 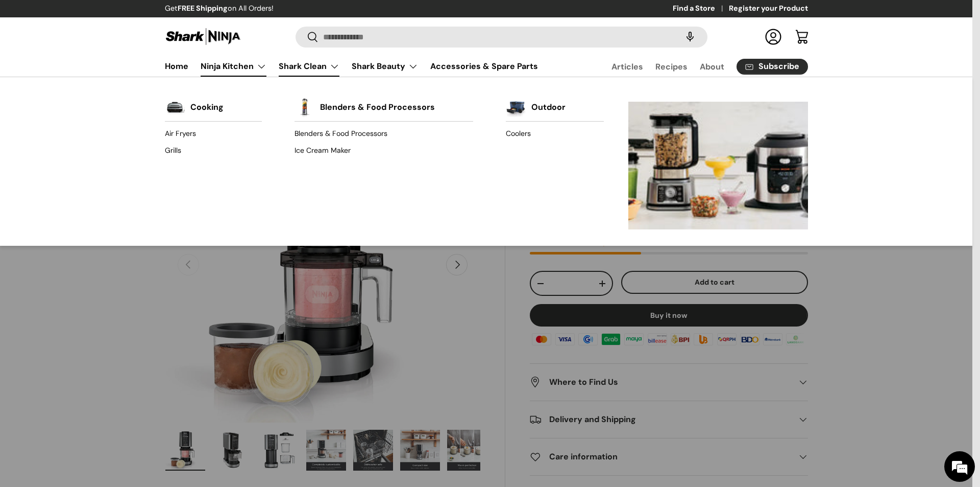 I want to click on strong: FREE Shipping, so click(x=203, y=8).